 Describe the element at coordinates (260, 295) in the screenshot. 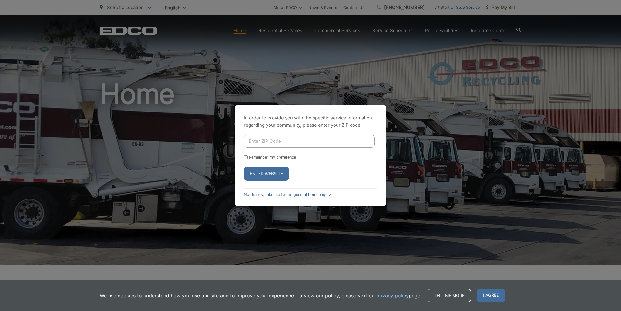

I see `p: We use cookies to understand how you use our site and to improve your experience. To view our pol...` at that location.